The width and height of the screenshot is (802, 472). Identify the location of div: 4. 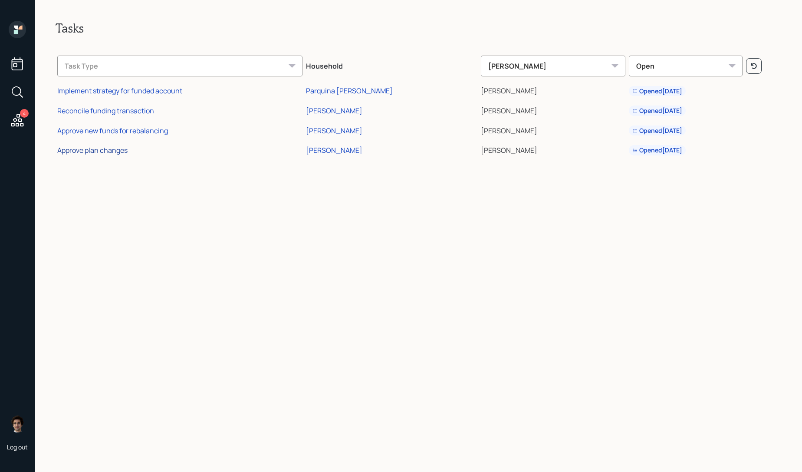
(24, 113).